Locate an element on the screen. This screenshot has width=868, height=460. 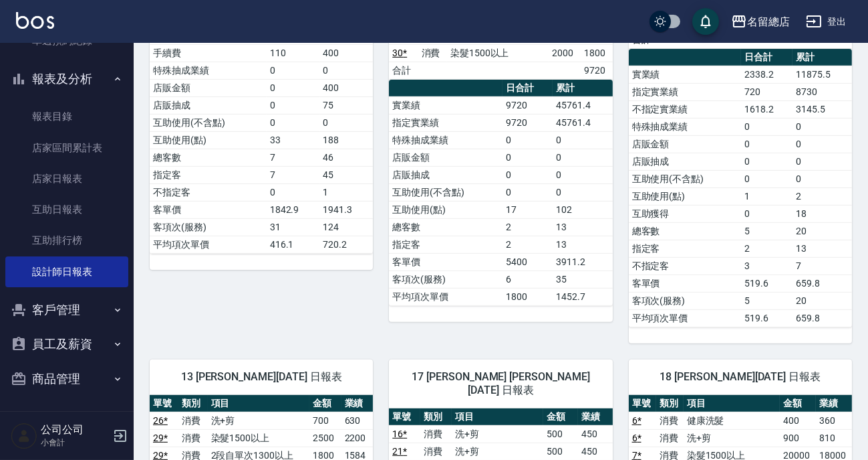
td: 1618.2 is located at coordinates (767, 109).